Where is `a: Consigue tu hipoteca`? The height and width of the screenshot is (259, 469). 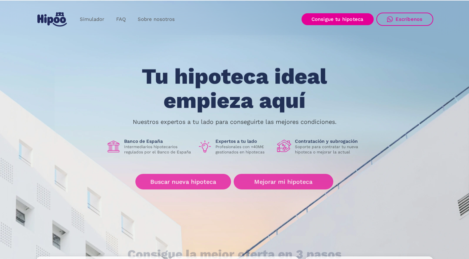 a: Consigue tu hipoteca is located at coordinates (337, 19).